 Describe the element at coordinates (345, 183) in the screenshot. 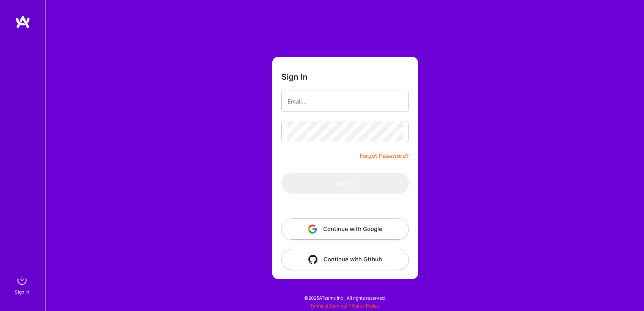

I see `button: Sign In` at that location.